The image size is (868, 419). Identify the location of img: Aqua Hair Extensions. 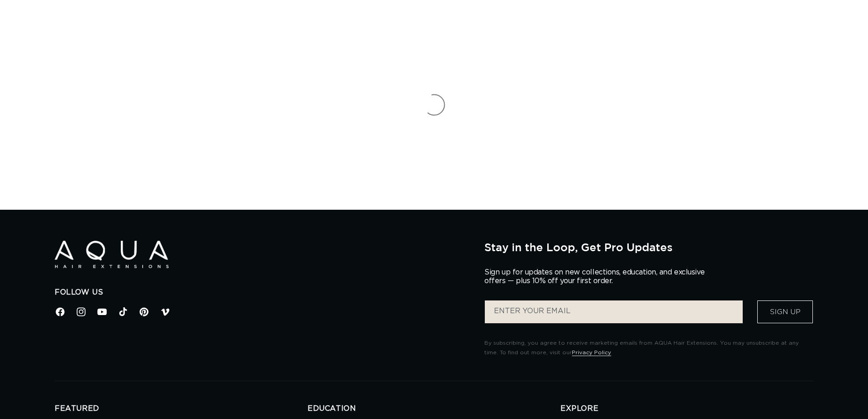
(112, 254).